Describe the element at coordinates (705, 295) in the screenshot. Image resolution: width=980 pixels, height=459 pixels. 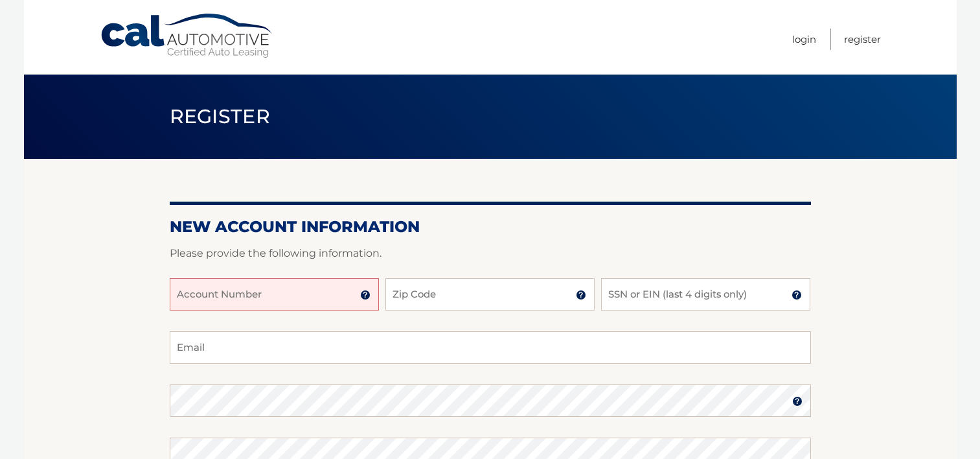
I see `input: SSN or EIN (last 4 digits only)` at that location.